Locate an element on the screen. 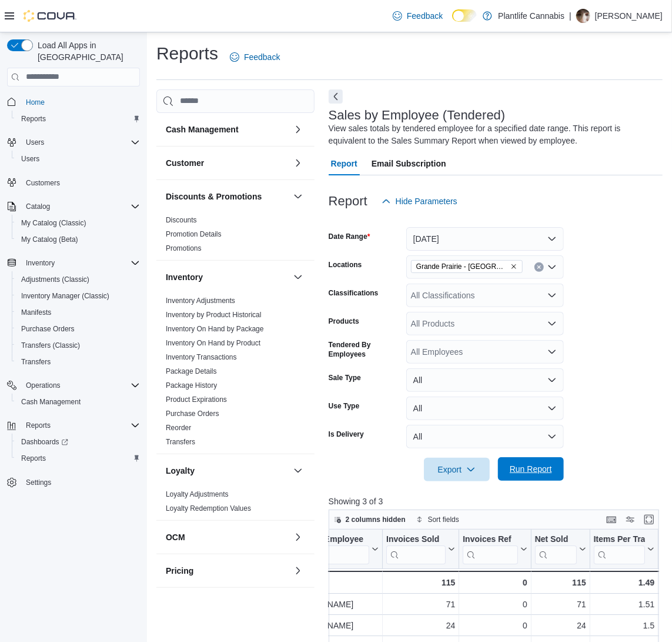 The height and width of the screenshot is (642, 672). span: Package Details is located at coordinates (191, 371).